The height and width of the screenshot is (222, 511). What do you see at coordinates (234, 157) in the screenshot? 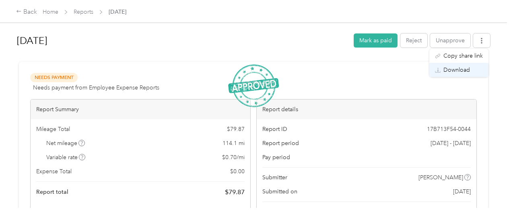
I see `span: $ 0.70 / mi` at bounding box center [234, 157].